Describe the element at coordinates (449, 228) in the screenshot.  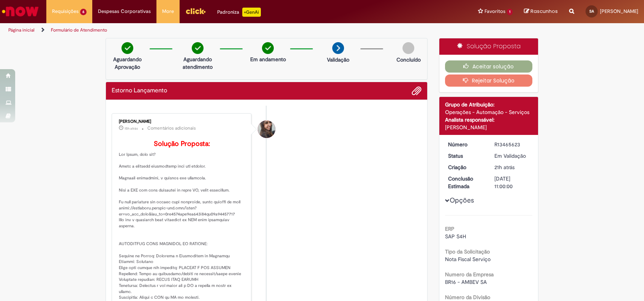
I see `b: ERP` at that location.